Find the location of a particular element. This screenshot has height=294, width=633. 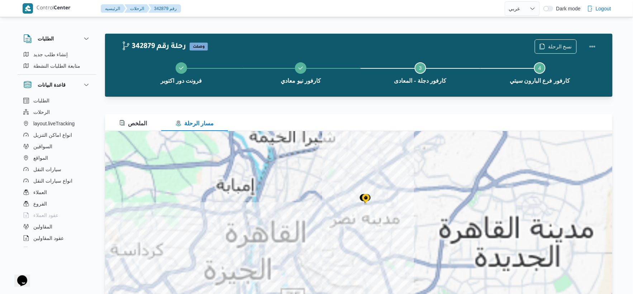

button: المواقع is located at coordinates (57, 158).